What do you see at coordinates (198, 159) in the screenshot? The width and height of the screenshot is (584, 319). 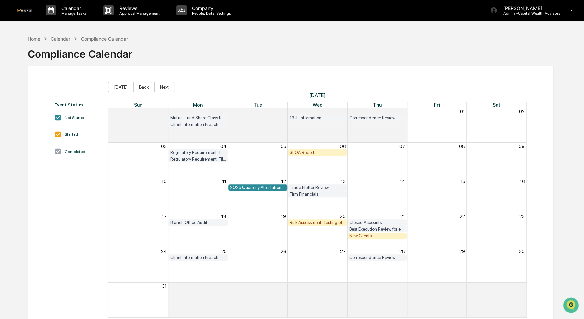 I see `div: Regulatory Requirement: File Form N-PX (Annual 13F Filers only)` at bounding box center [198, 159].